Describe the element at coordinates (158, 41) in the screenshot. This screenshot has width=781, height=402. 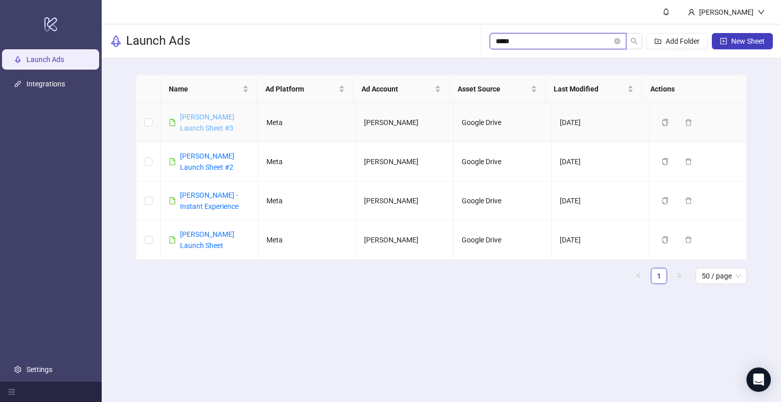
I see `h3: Launch Ads` at that location.